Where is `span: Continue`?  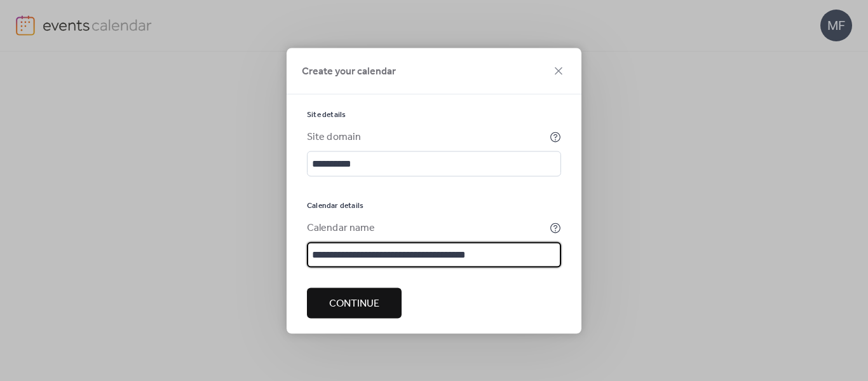 span: Continue is located at coordinates (354, 303).